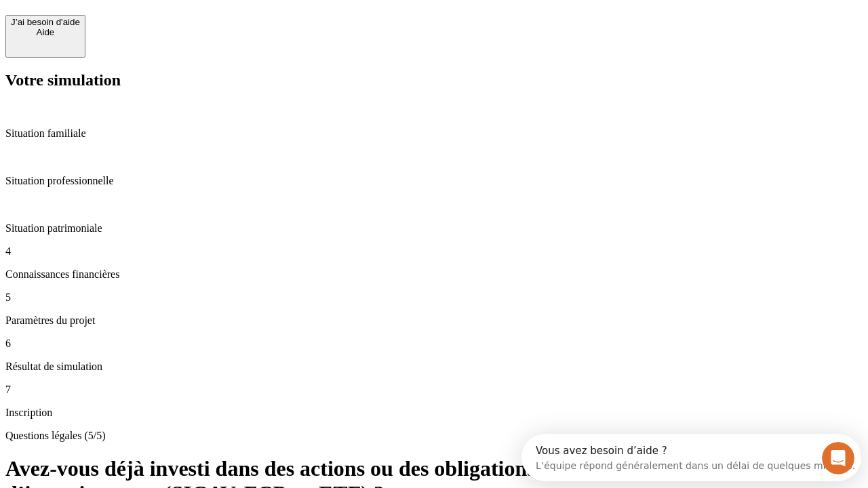  What do you see at coordinates (46, 22) in the screenshot?
I see `div: J’ai besoin d'aide` at bounding box center [46, 22].